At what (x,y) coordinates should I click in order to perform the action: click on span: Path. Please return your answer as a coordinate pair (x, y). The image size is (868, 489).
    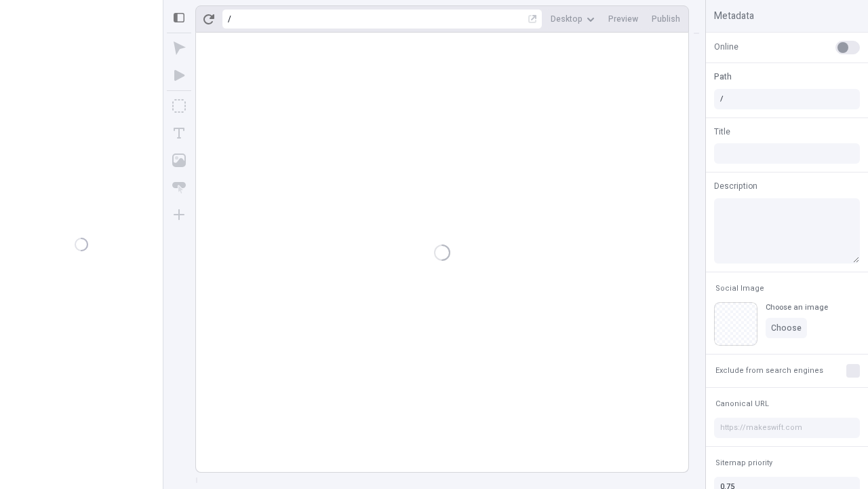
    Looking at the image, I should click on (723, 77).